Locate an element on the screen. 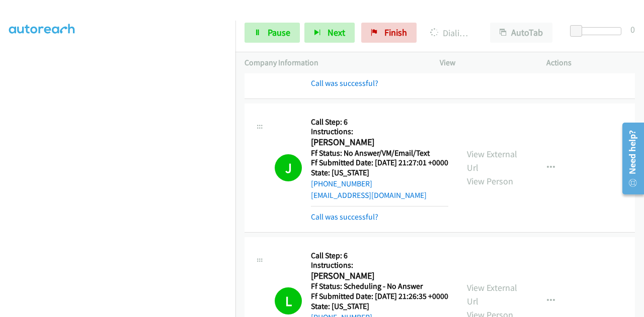 This screenshot has width=644, height=317. div: Delay between calls (in seconds) is located at coordinates (598, 31).